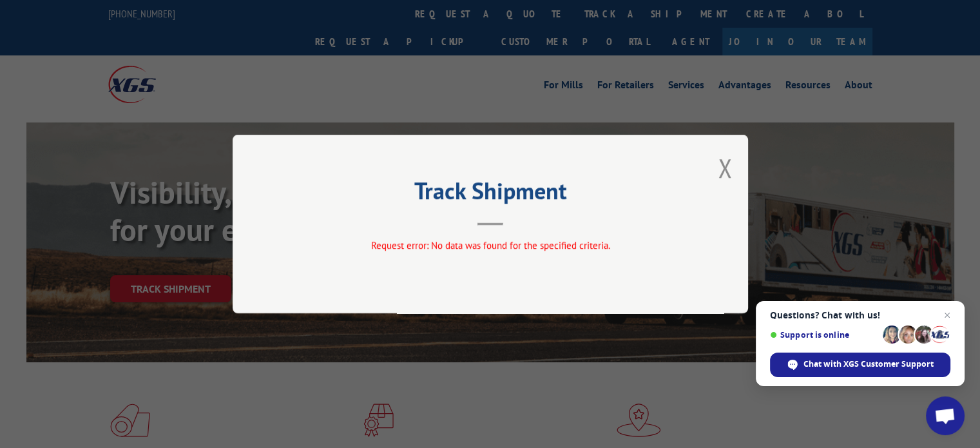  I want to click on button: Close modal, so click(725, 167).